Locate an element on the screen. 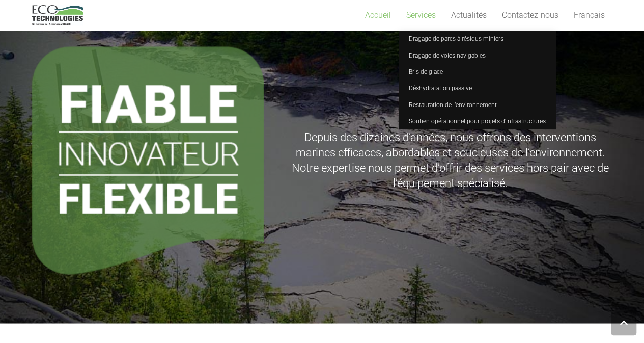 The width and height of the screenshot is (644, 343). p: Depuis des dizaines d’années, nous offrons des interventions marines efficaces, abordables et sou... is located at coordinates (450, 160).